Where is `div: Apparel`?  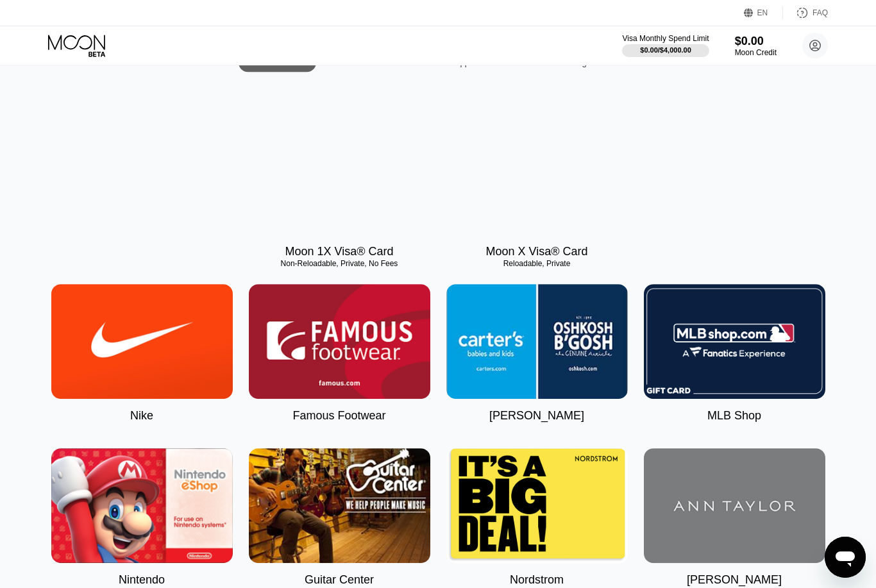 div: Apparel is located at coordinates (469, 62).